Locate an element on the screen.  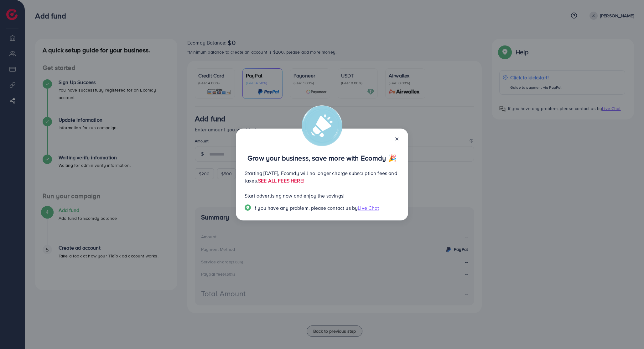
a: SEE ALL FEES HERE! is located at coordinates (281, 181).